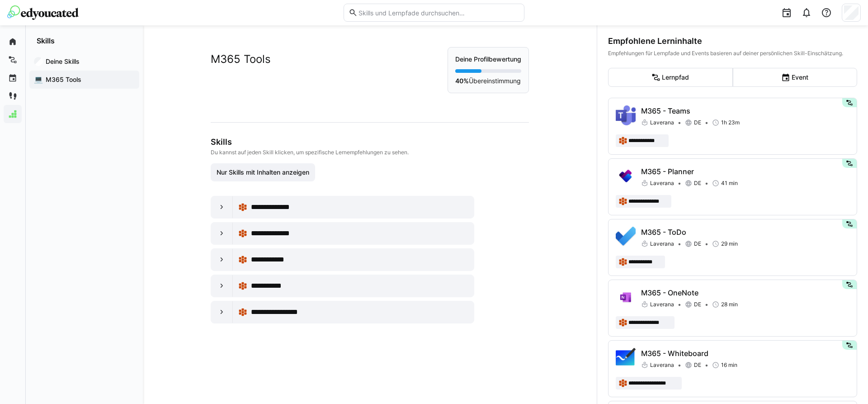 This screenshot has width=868, height=404. I want to click on h2: M365 Tools, so click(240, 59).